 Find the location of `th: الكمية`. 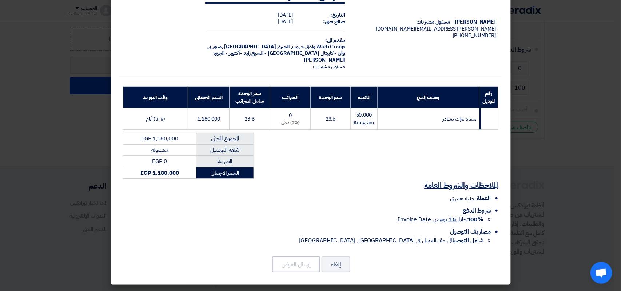

th: الكمية is located at coordinates (364, 98).